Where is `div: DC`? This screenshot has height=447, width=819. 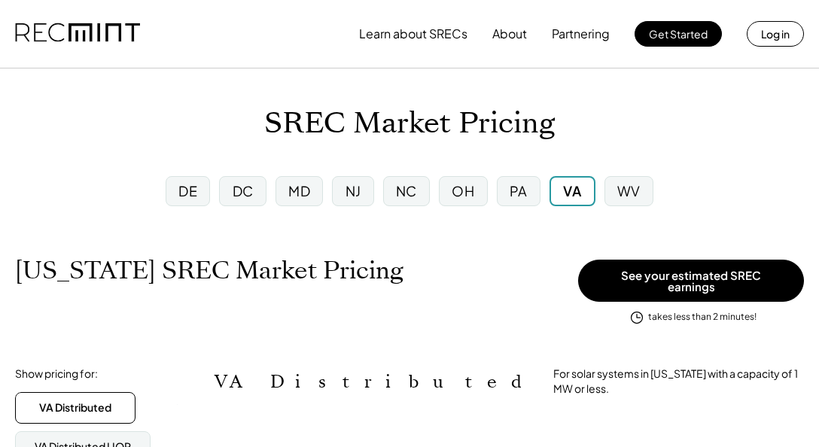
div: DC is located at coordinates (243, 190).